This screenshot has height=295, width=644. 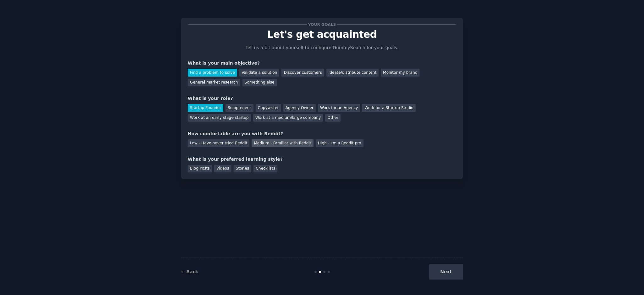 I want to click on div: Low - Have never tried Reddit, so click(x=218, y=143).